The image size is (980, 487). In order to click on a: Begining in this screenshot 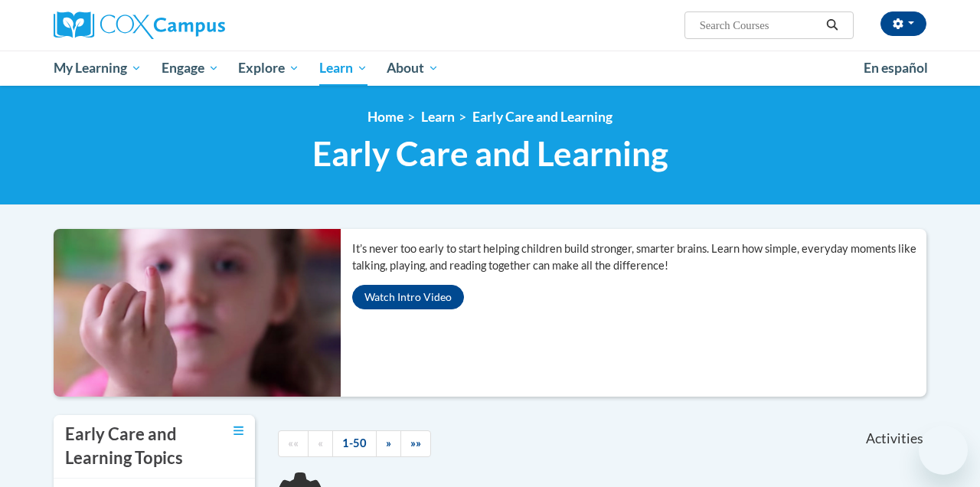, I will do `click(294, 444)`.